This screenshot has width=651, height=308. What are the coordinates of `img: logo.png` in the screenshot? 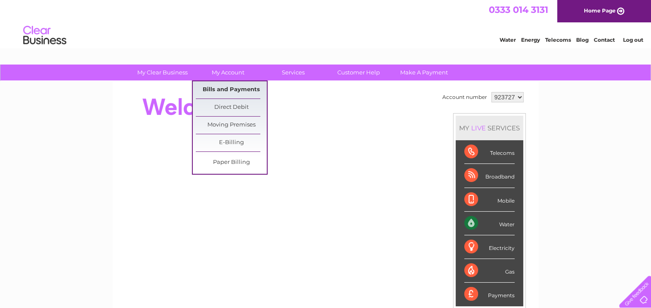 It's located at (45, 35).